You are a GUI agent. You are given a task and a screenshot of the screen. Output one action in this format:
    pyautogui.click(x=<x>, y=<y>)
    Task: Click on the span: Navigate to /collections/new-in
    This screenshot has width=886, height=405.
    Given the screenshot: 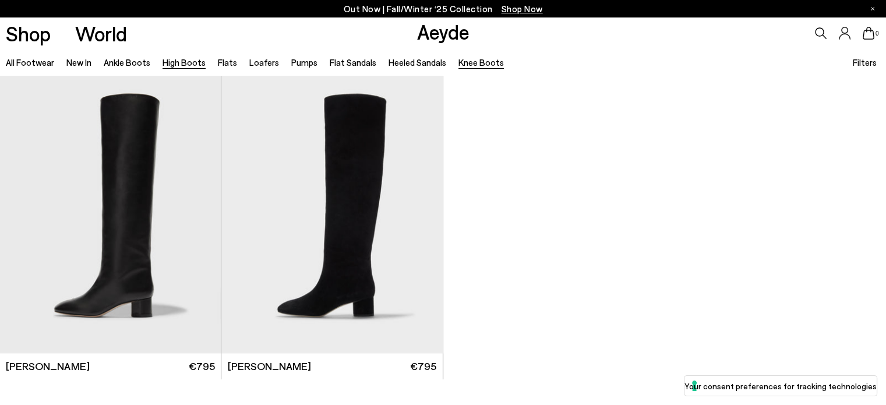 What is the action you would take?
    pyautogui.click(x=522, y=9)
    